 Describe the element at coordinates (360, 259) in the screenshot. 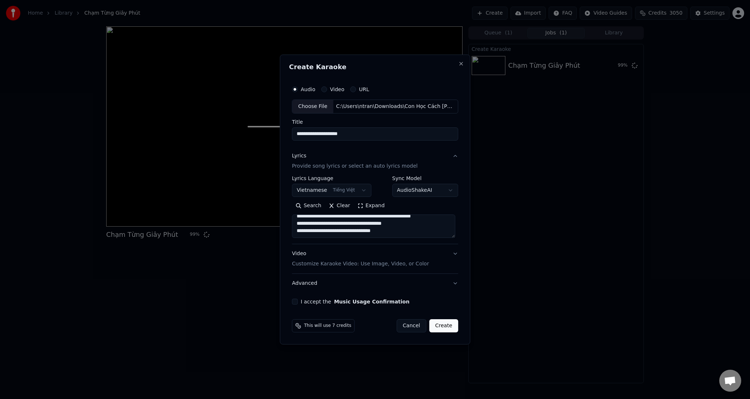

I see `div: Video` at that location.